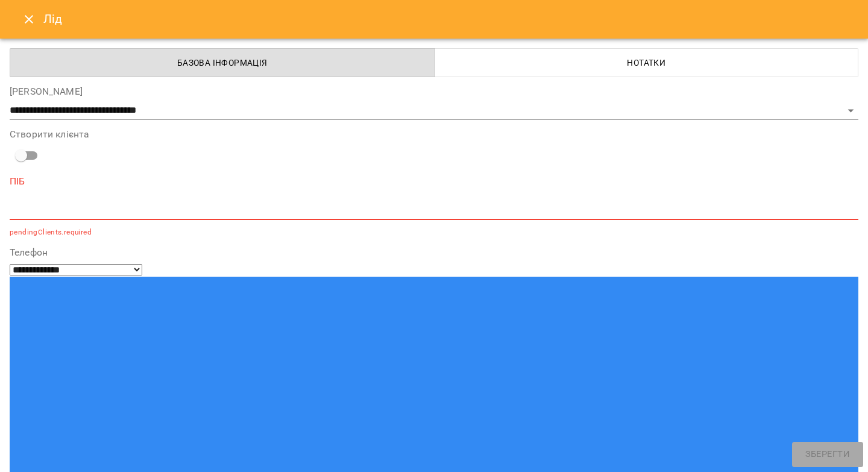  Describe the element at coordinates (434, 253) in the screenshot. I see `label: Телефон` at that location.